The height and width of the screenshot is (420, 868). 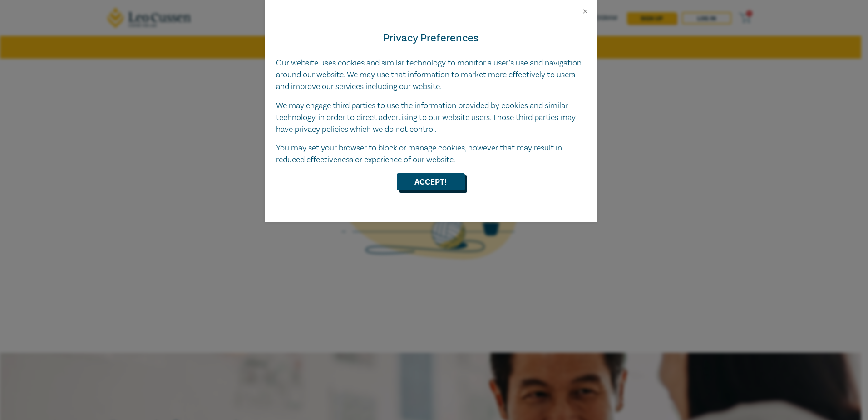 What do you see at coordinates (431, 182) in the screenshot?
I see `button: Accept!` at bounding box center [431, 182].